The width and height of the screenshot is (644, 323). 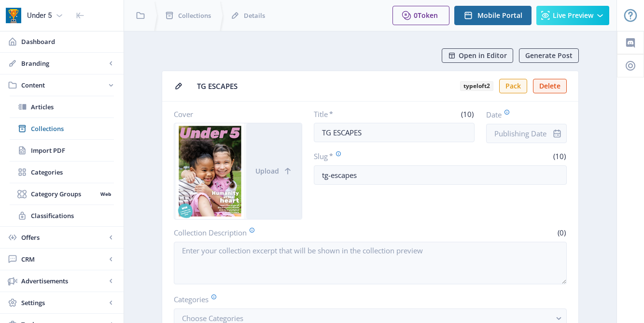 What do you see at coordinates (483, 56) in the screenshot?
I see `span: Open in Editor` at bounding box center [483, 56].